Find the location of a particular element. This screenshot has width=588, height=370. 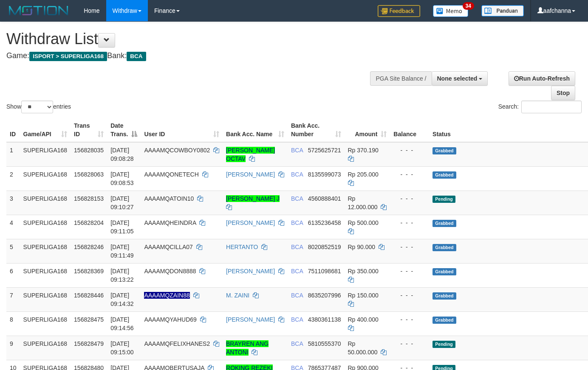

span: 156828446 is located at coordinates (89, 296).